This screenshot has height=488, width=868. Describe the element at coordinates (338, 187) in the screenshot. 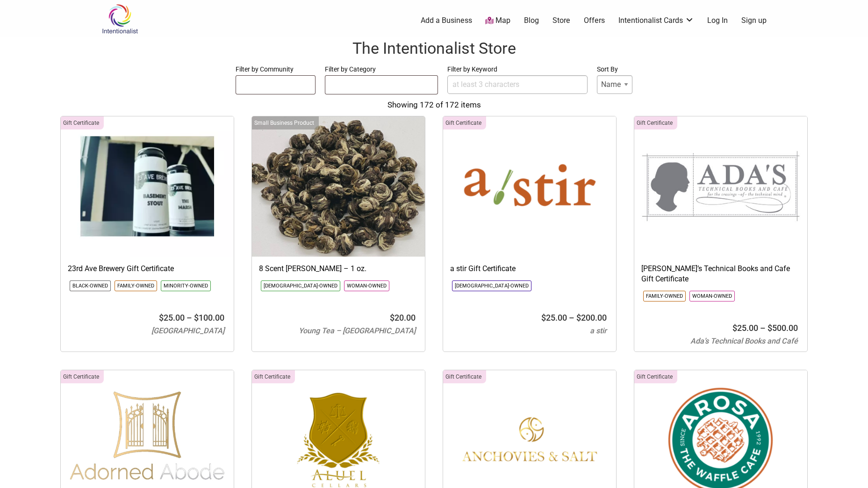

I see `img: Young Tea 8 Scent Jasmine Green Pearl` at that location.